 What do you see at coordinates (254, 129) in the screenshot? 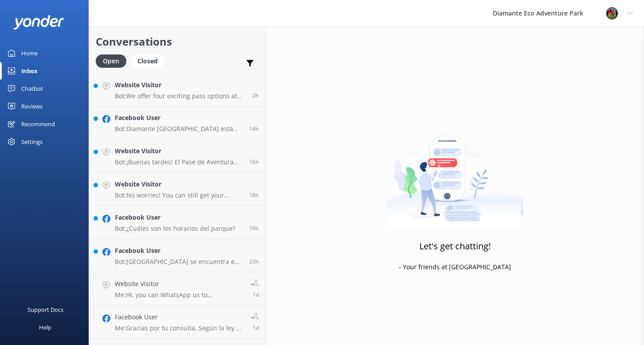
I see `span: Sep 20 2025 06:44pm (UTC -06:00) America/Costa_Rica` at bounding box center [254, 129].